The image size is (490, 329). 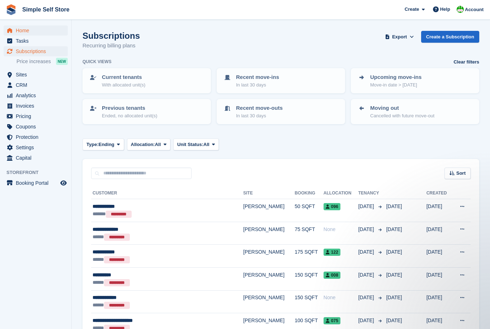 I want to click on span: Account, so click(x=474, y=10).